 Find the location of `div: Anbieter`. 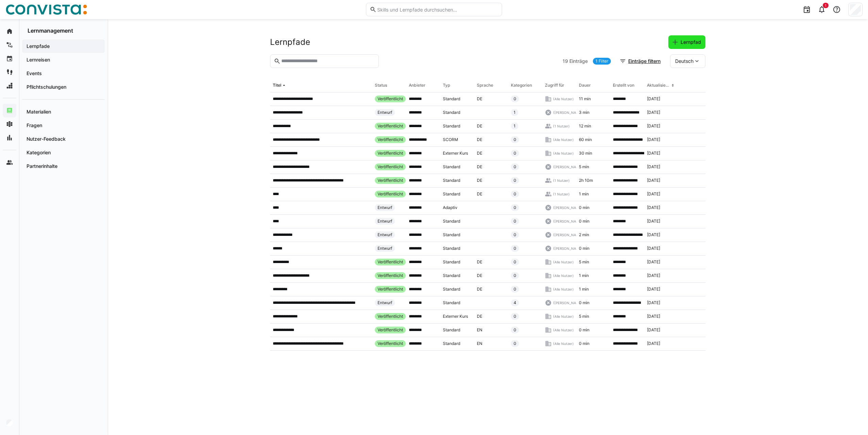

div: Anbieter is located at coordinates (417, 85).